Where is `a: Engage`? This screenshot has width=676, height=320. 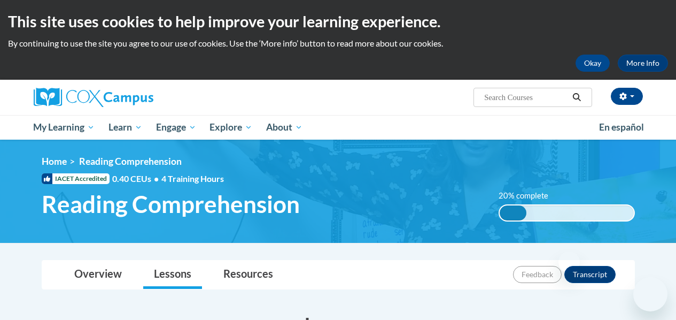
a: Engage is located at coordinates (176, 127).